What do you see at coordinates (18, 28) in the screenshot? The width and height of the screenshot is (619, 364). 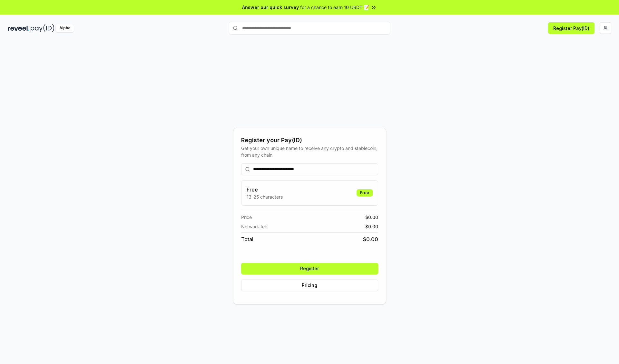 I see `img: reveel_dark` at bounding box center [18, 28].